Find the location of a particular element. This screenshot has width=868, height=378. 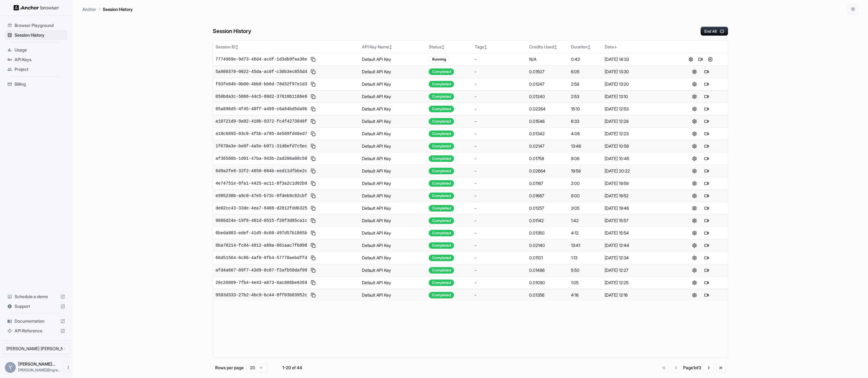

span: YASHWANTH KUMAR MYDAM is located at coordinates (37, 364).